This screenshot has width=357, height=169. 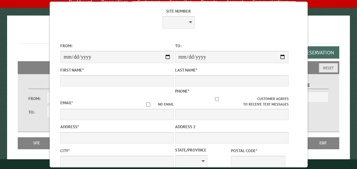 What do you see at coordinates (41, 40) in the screenshot?
I see `div: Domain Overview` at bounding box center [41, 40].